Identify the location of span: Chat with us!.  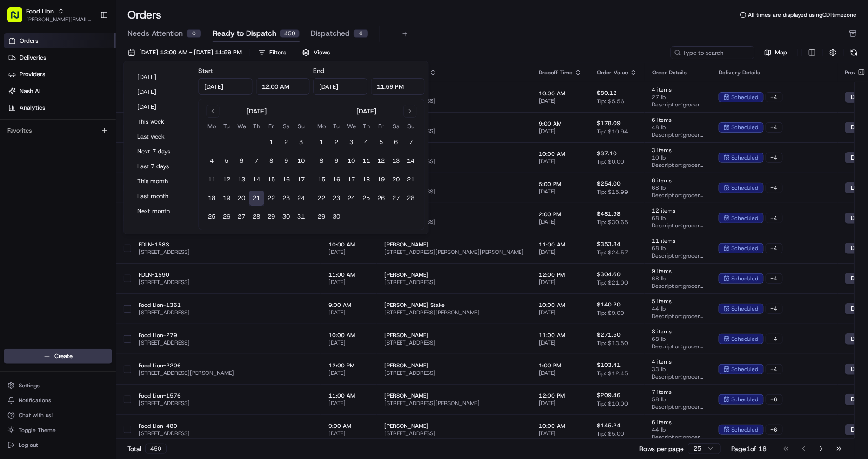
(36, 415).